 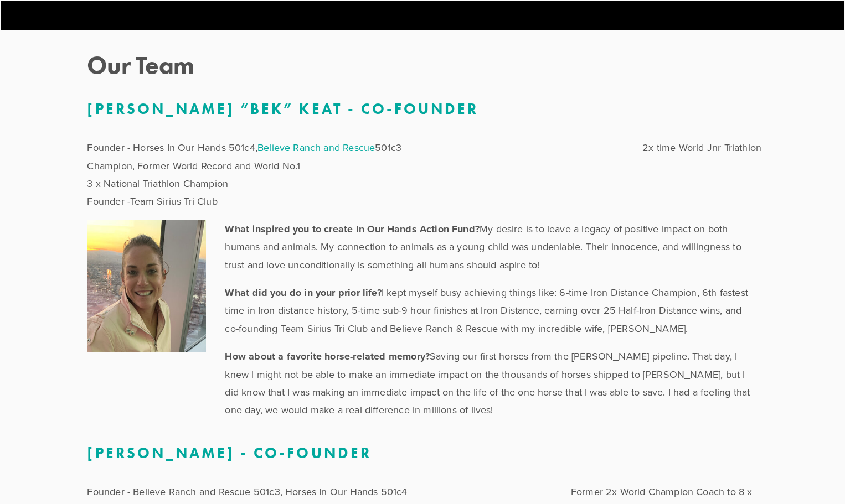 I want to click on strong: What inspired you to create In Our Hands Action Fund?, so click(x=352, y=229).